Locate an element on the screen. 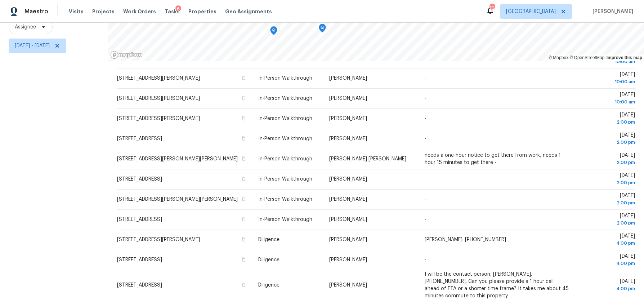 The image size is (644, 306). span: Geo Assignments is located at coordinates (248, 12).